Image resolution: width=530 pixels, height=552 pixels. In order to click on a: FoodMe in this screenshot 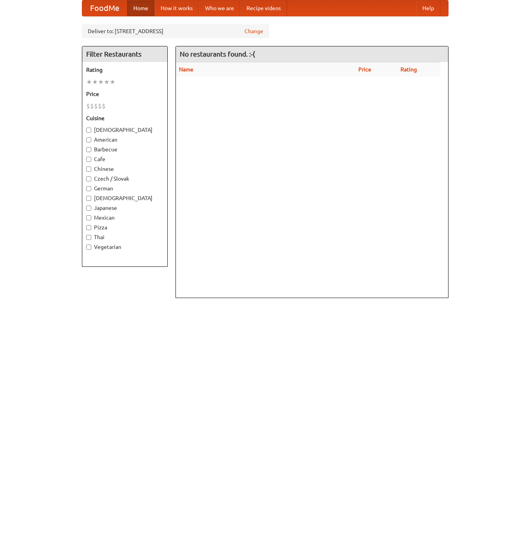, I will do `click(104, 8)`.